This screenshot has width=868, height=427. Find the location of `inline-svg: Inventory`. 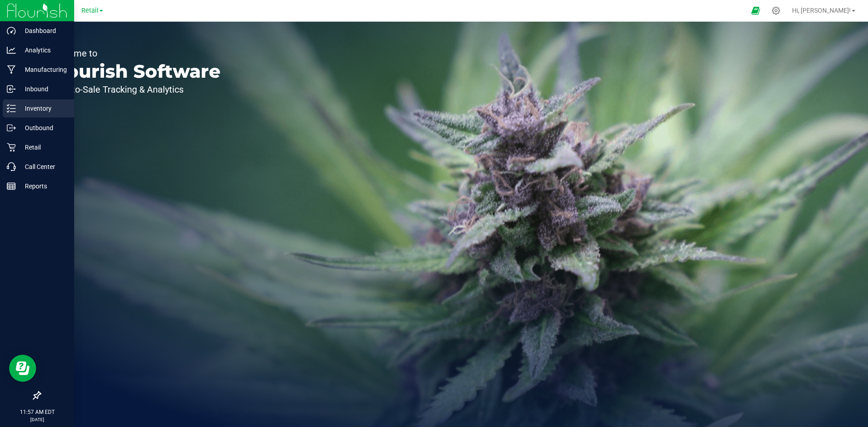

inline-svg: Inventory is located at coordinates (11, 109).